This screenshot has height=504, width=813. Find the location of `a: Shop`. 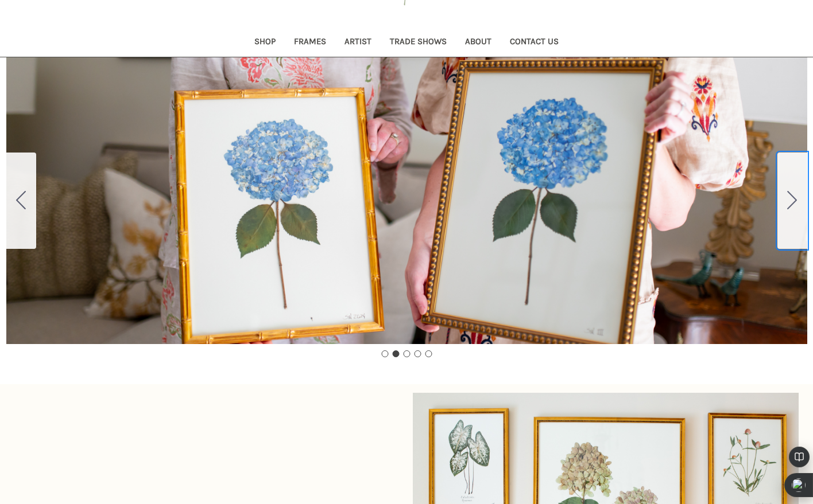

a: Shop is located at coordinates (264, 42).